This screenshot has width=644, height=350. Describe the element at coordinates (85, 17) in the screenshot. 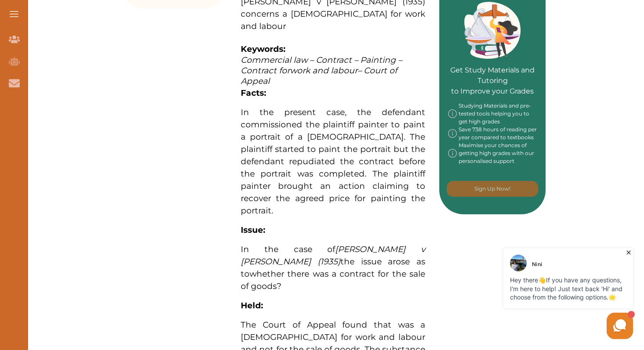

I see `img: Nini` at that location.